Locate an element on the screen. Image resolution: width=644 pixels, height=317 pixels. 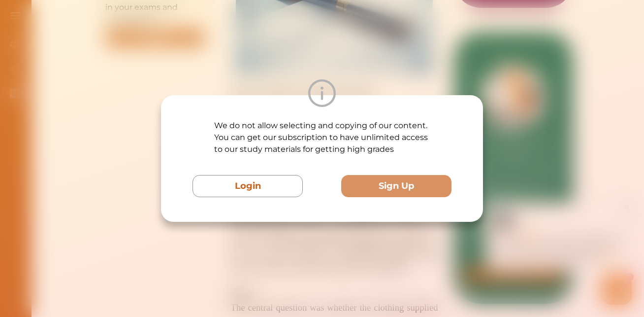
button: Sign Up is located at coordinates (397, 186).